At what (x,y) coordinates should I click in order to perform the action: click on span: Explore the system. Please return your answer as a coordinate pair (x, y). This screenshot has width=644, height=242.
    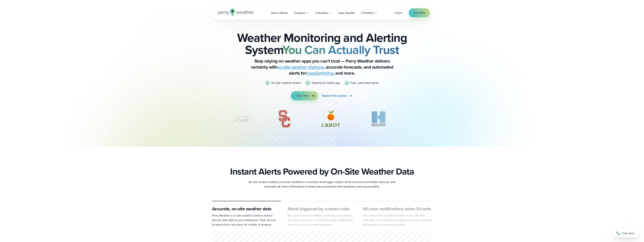
    Looking at the image, I should click on (334, 96).